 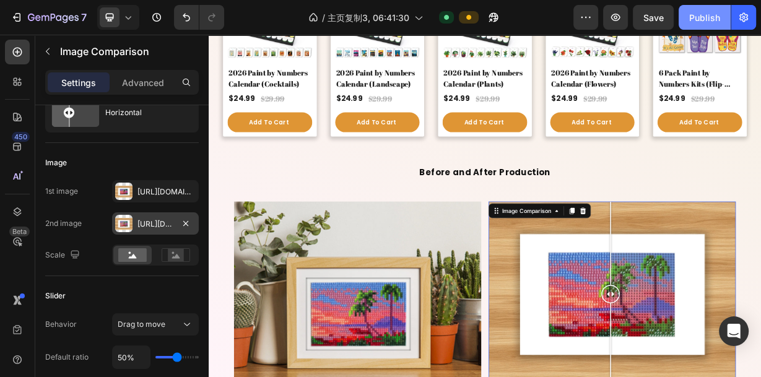 What do you see at coordinates (517, 58) in the screenshot?
I see `h2: 2026 Paint by Numbers Calendar (Flowers)` at bounding box center [517, 58].